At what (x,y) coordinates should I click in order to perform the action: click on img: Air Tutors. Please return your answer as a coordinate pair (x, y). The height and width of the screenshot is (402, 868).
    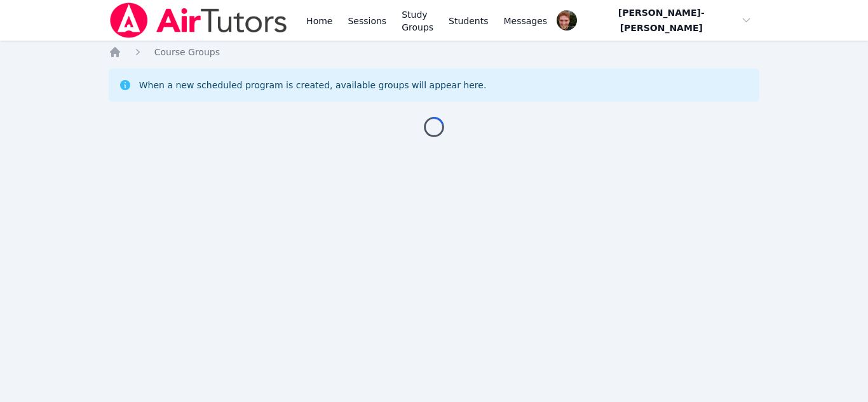
    Looking at the image, I should click on (198, 20).